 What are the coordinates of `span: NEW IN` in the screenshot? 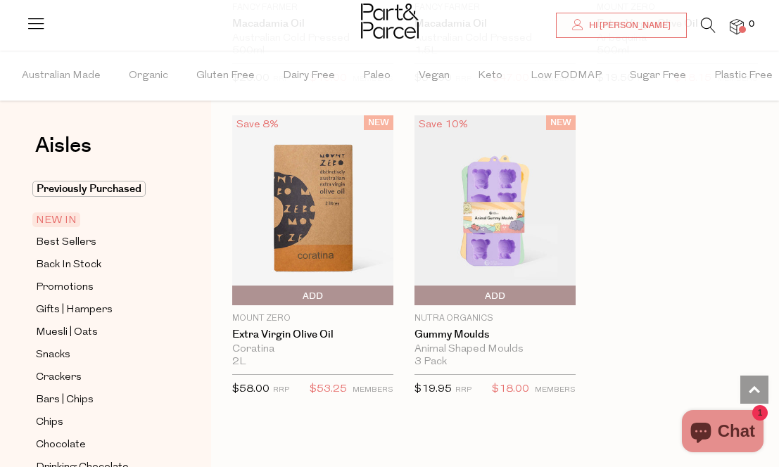 It's located at (56, 220).